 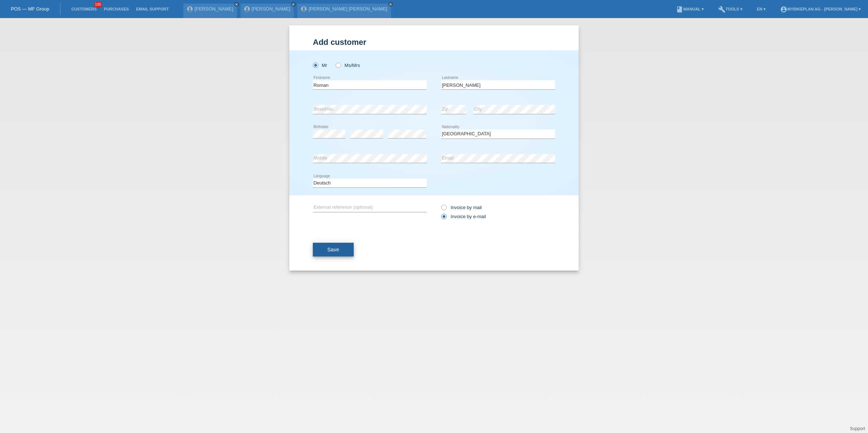 What do you see at coordinates (333, 250) in the screenshot?
I see `button: Save` at bounding box center [333, 250].